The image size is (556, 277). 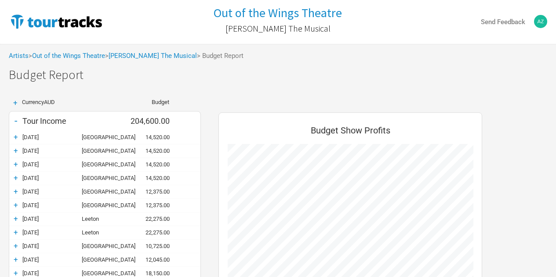 What do you see at coordinates (38, 102) in the screenshot?
I see `span: Currency AUD` at bounding box center [38, 102].